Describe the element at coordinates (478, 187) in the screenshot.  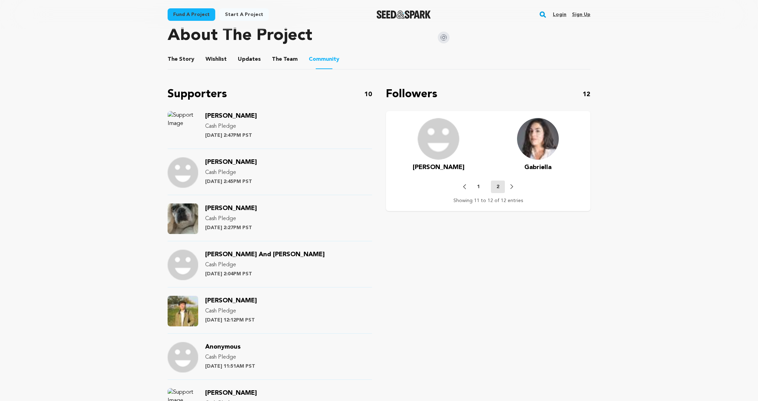
I see `p: 1` at that location.